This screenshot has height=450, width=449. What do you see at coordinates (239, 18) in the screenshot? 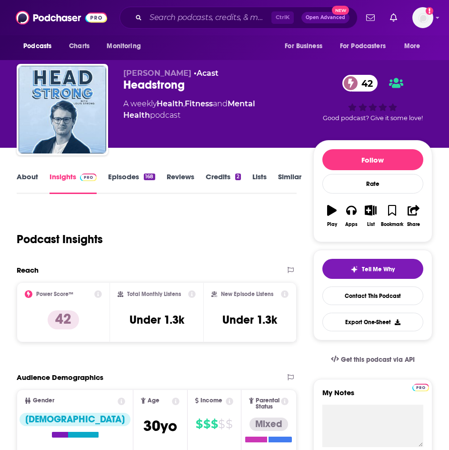
I see `div: Search podcasts, credits, & more...` at bounding box center [239, 18].